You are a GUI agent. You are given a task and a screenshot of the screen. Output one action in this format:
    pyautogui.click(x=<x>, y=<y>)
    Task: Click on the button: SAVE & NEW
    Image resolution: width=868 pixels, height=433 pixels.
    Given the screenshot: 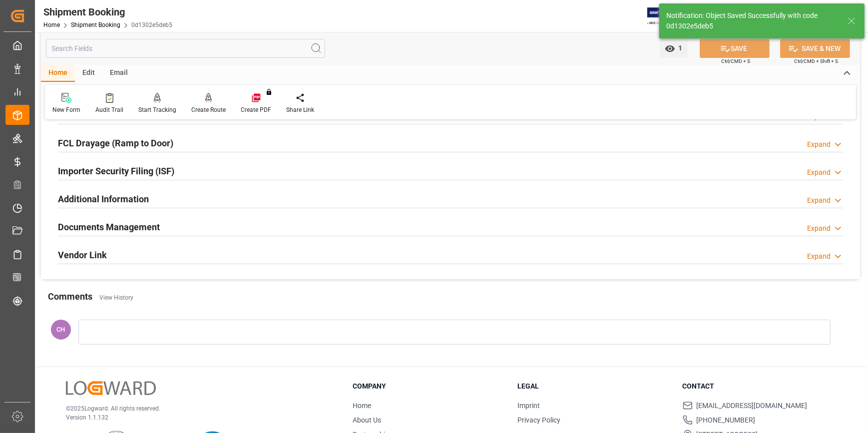 What is the action you would take?
    pyautogui.click(x=815, y=48)
    